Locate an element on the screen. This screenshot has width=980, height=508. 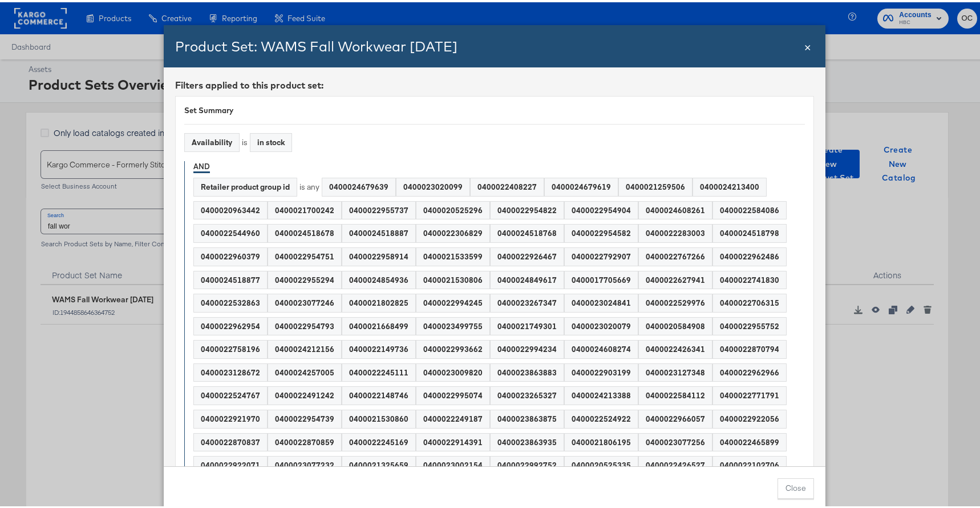
div: 0400022532863 is located at coordinates (230, 300).